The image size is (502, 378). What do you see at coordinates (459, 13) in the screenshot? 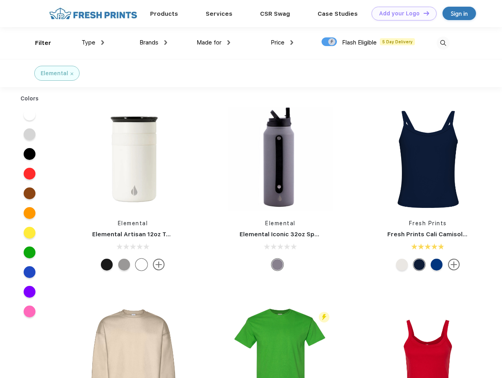
I see `a: Sign in` at bounding box center [459, 13].